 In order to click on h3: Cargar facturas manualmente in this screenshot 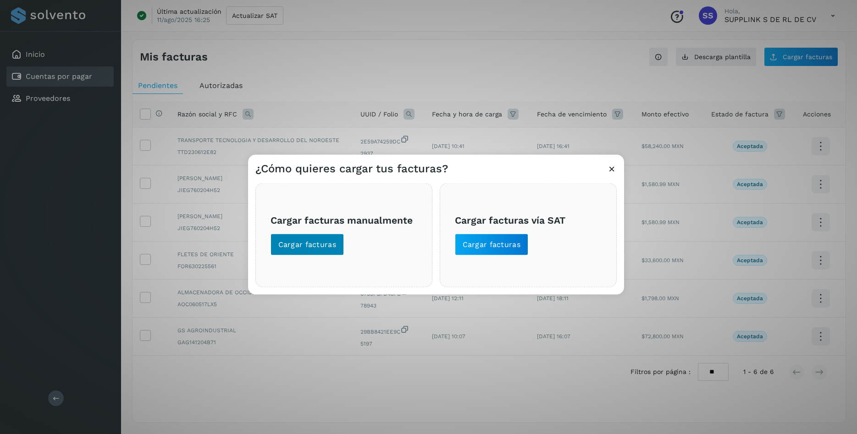, I will do `click(344, 220)`.